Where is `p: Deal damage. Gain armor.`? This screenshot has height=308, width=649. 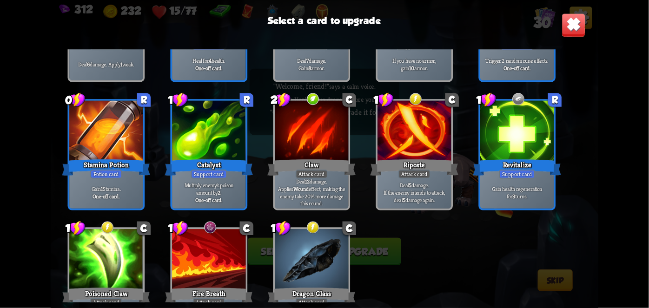 p: Deal damage. Gain armor. is located at coordinates (311, 64).